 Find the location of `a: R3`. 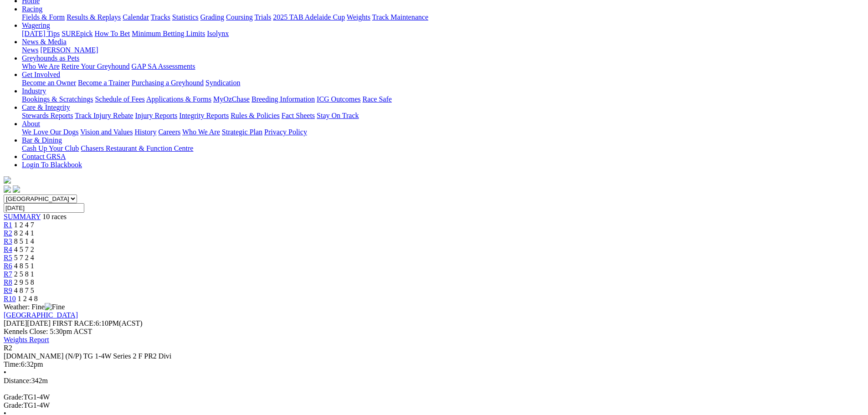

a: R3 is located at coordinates (8, 241).